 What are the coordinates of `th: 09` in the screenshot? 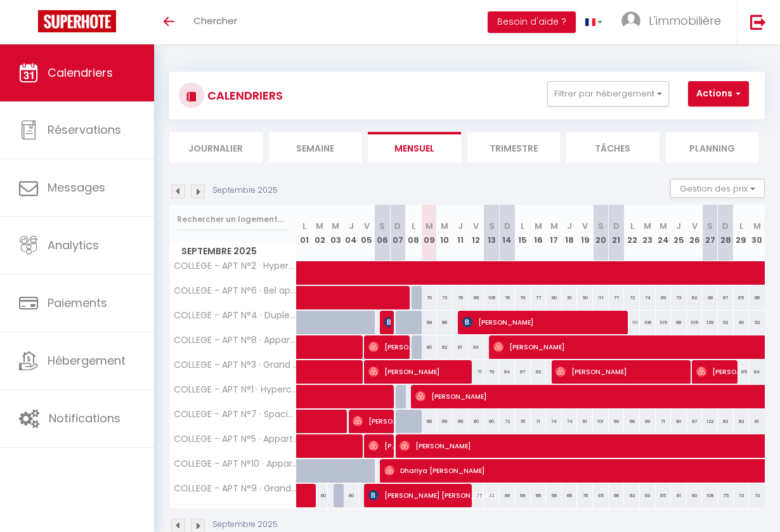 It's located at (428, 233).